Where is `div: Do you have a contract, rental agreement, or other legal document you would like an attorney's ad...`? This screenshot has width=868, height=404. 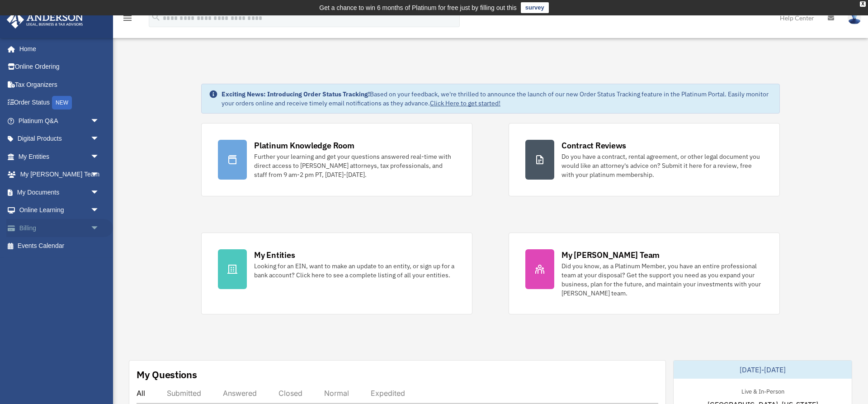 div: Do you have a contract, rental agreement, or other legal document you would like an attorney's ad... is located at coordinates (663, 166).